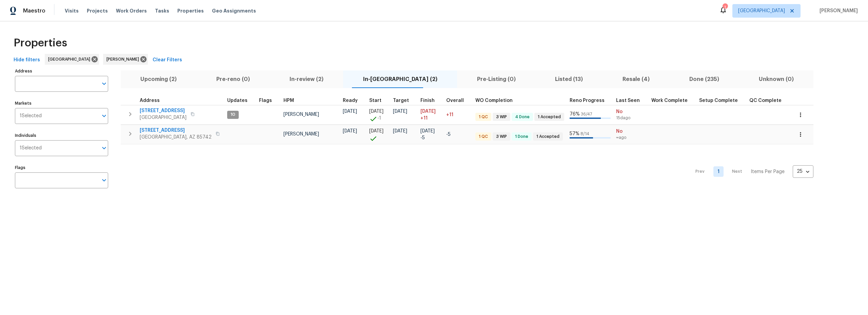  What do you see at coordinates (574, 134) in the screenshot?
I see `span: 57 %` at bounding box center [574, 134].